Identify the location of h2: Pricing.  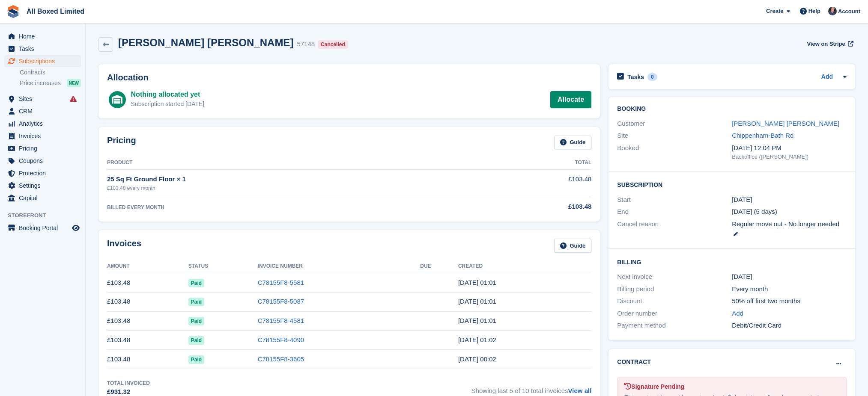
(122, 143).